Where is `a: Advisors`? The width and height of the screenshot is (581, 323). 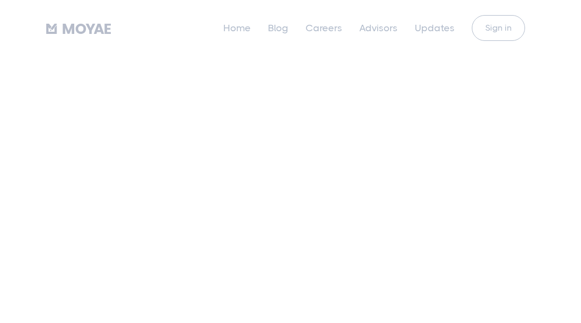
a: Advisors is located at coordinates (378, 28).